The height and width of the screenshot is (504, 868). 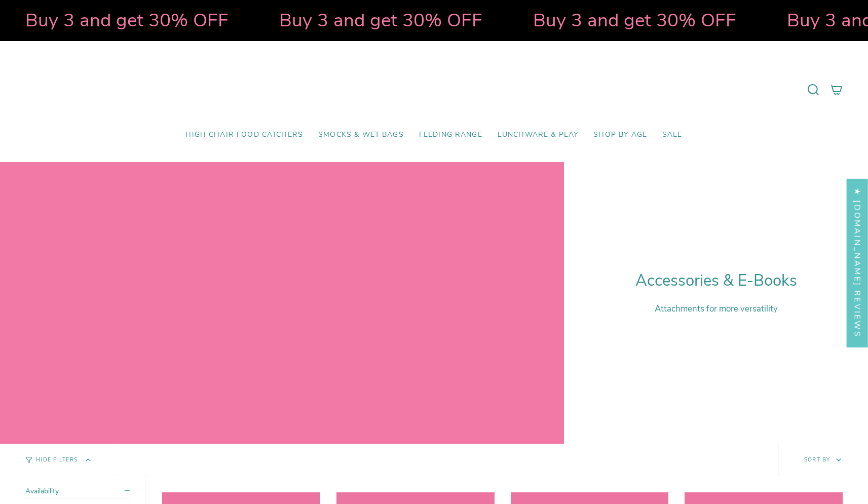 What do you see at coordinates (361, 135) in the screenshot?
I see `a: Smocks & Wet Bags` at bounding box center [361, 135].